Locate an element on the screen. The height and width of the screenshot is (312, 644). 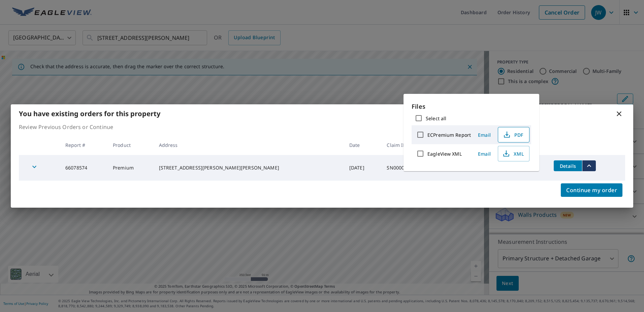
th: Date is located at coordinates (363, 145).